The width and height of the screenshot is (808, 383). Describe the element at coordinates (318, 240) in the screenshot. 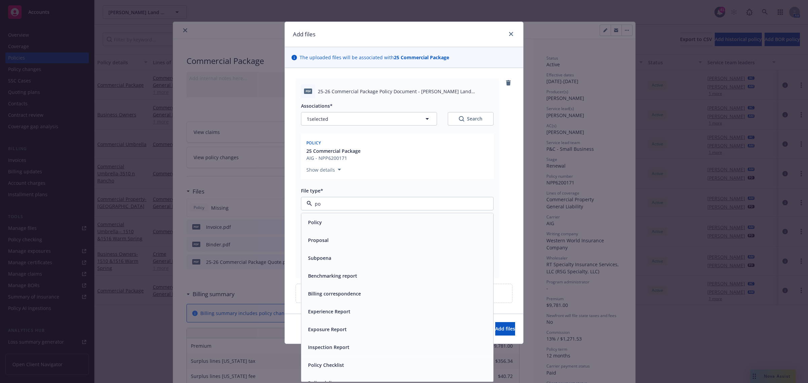

I see `button: Proposal` at that location.